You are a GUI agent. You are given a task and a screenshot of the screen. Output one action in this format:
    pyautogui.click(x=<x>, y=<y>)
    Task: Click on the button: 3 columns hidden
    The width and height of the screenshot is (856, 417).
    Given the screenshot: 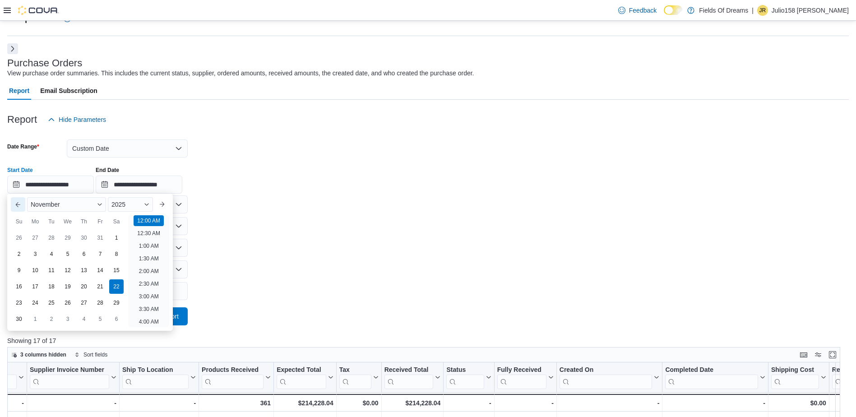 What is the action you would take?
    pyautogui.click(x=39, y=355)
    